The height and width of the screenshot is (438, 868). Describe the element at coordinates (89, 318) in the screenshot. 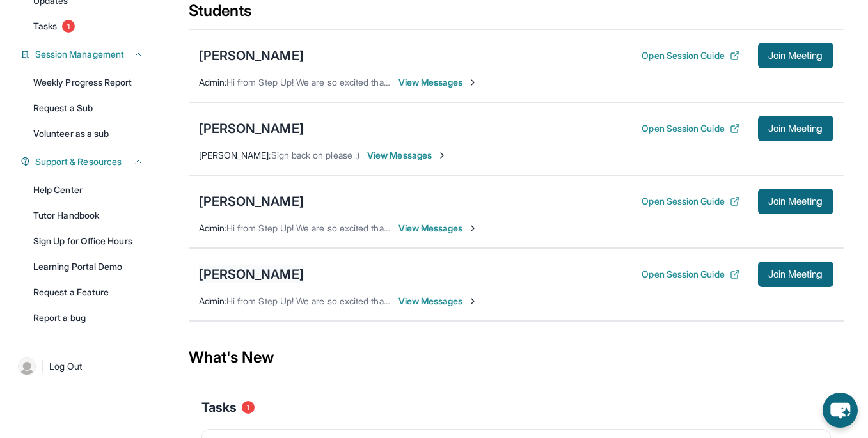

I see `a: Report a bug` at that location.